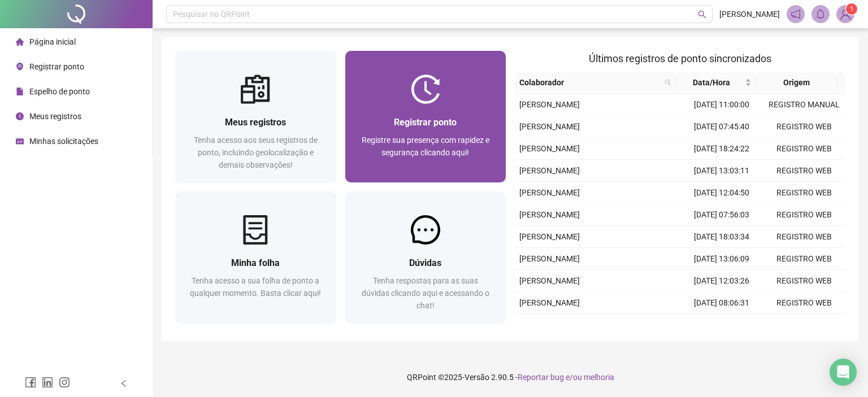 This screenshot has height=397, width=868. What do you see at coordinates (680, 58) in the screenshot?
I see `span: Últimos registros de ponto sincronizados` at bounding box center [680, 58].